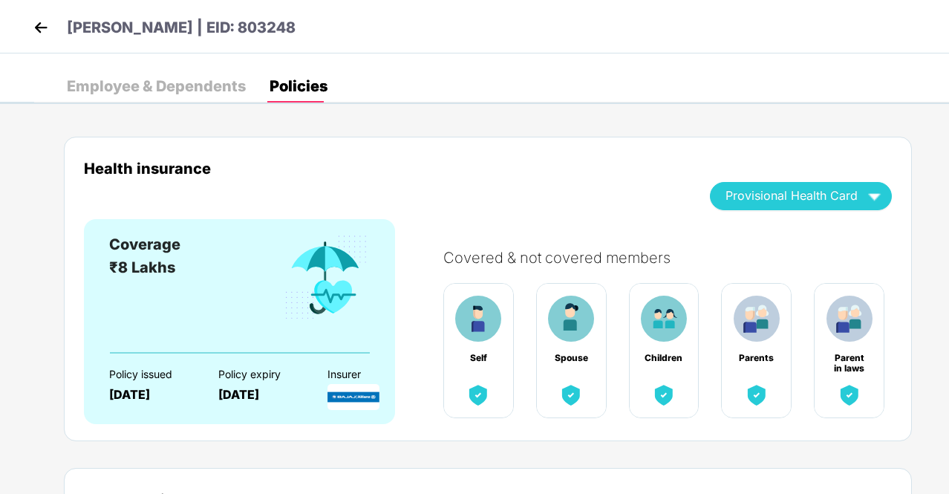 This screenshot has height=494, width=949. What do you see at coordinates (664, 358) in the screenshot?
I see `div: Children` at bounding box center [664, 358].